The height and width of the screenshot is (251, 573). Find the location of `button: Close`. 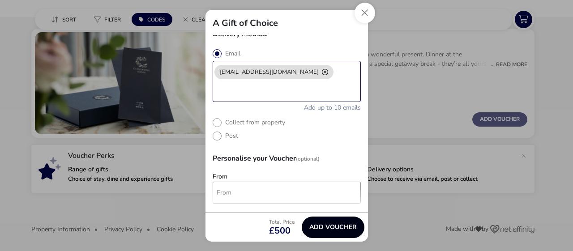

button: Close is located at coordinates (365, 13).